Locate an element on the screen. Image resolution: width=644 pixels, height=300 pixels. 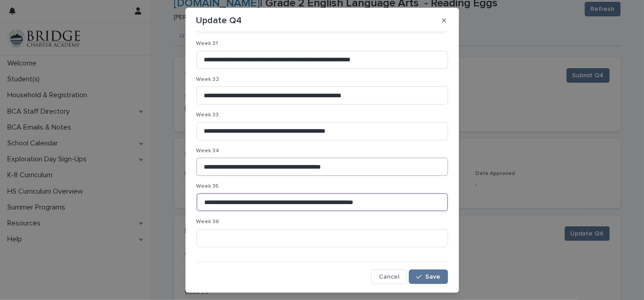
span: Save is located at coordinates (433, 277).